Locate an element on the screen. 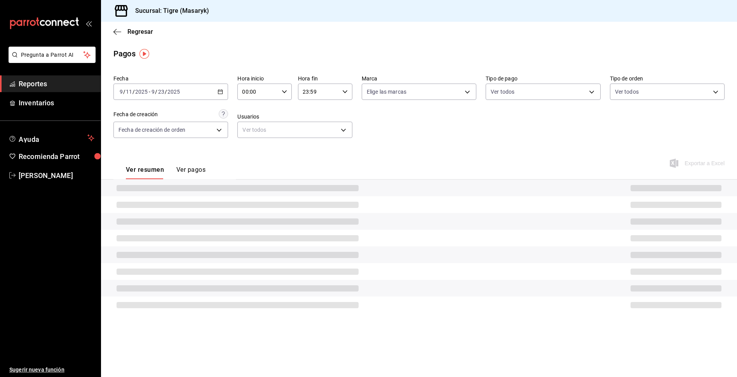  h3: Sucursal: Tigre (Masaryk) is located at coordinates (169, 11).